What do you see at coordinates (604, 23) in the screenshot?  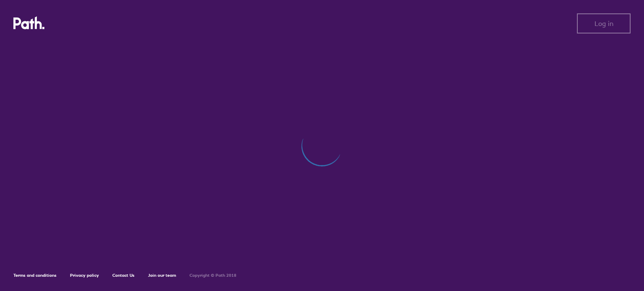 I see `span: Log in` at bounding box center [604, 23].